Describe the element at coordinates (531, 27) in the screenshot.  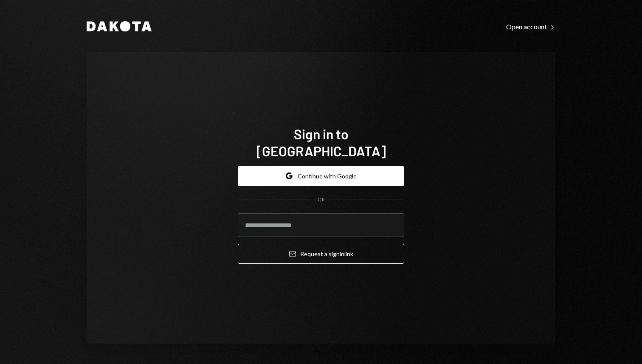
I see `div: Open account` at that location.